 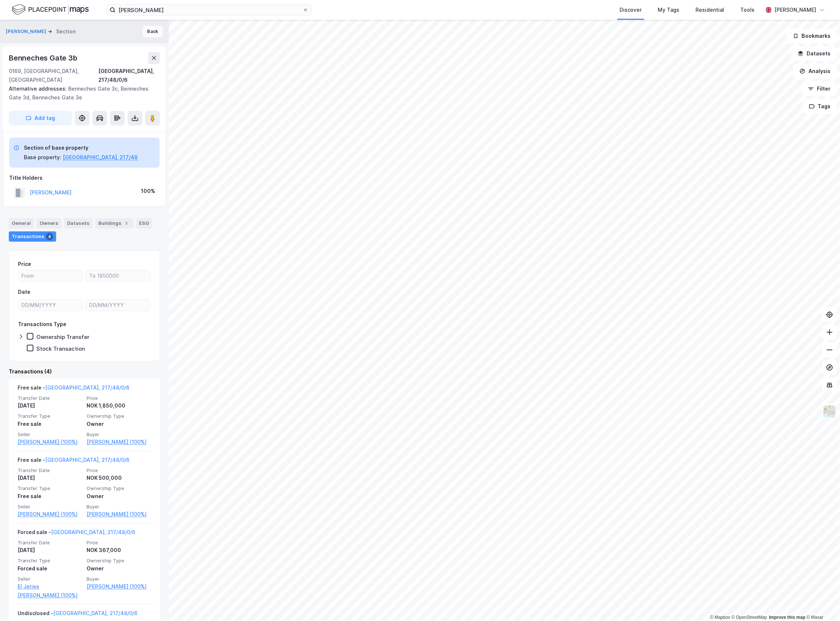 What do you see at coordinates (81, 148) in the screenshot?
I see `div: Section of base property` at bounding box center [81, 148].